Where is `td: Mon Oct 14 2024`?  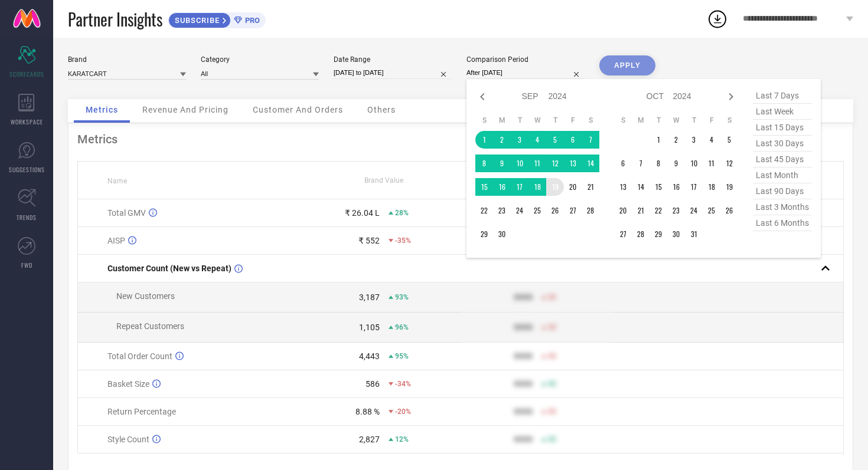 td: Mon Oct 14 2024 is located at coordinates (640, 187).